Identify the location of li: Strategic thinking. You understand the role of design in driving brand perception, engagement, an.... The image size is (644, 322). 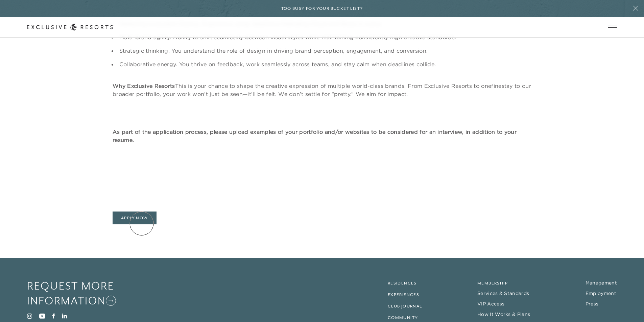
(324, 51).